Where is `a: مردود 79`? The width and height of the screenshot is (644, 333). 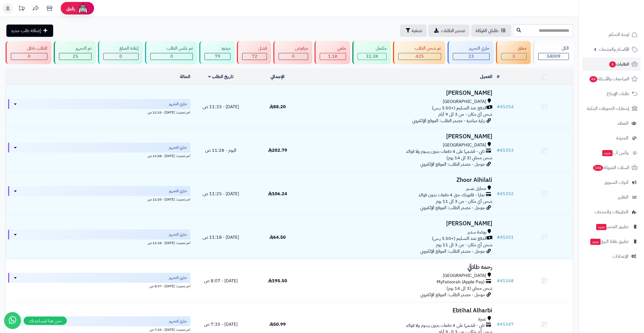 a: مردود 79 is located at coordinates (217, 52).